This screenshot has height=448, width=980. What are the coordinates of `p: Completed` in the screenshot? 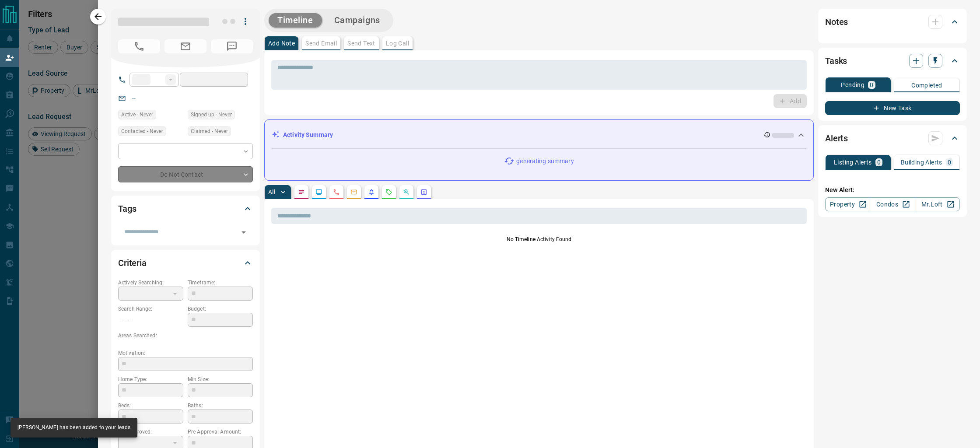 It's located at (926, 85).